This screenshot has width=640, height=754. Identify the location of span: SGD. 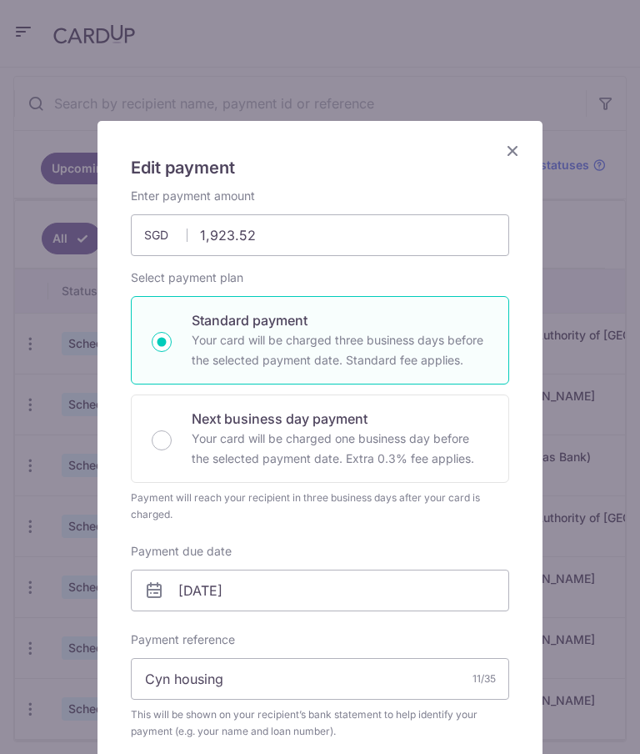
(166, 235).